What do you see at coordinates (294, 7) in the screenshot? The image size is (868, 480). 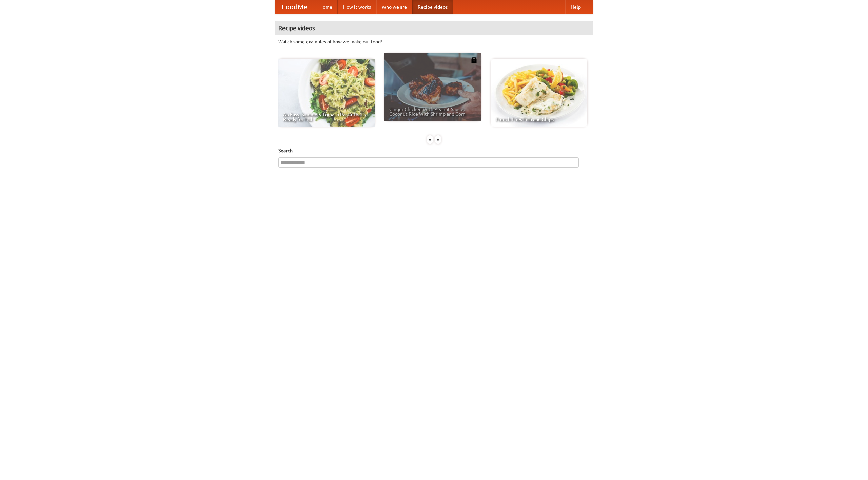 I see `a: FoodMe` at bounding box center [294, 7].